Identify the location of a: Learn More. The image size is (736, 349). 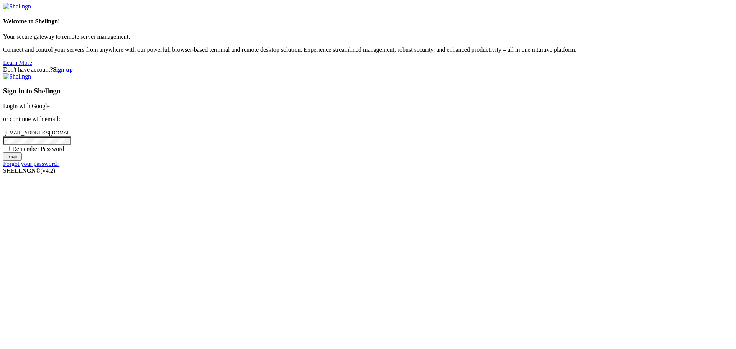
(18, 62).